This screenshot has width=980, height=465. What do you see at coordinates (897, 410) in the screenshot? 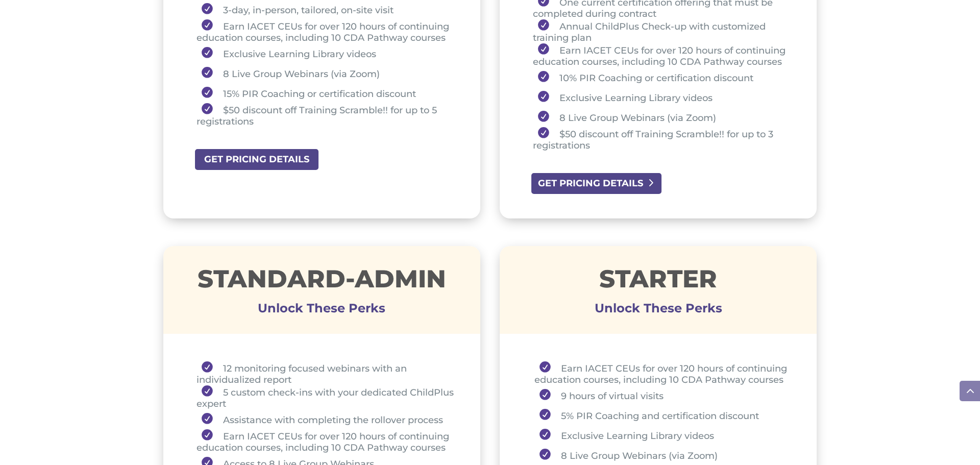
I see `div: Chat Widget` at bounding box center [897, 410].